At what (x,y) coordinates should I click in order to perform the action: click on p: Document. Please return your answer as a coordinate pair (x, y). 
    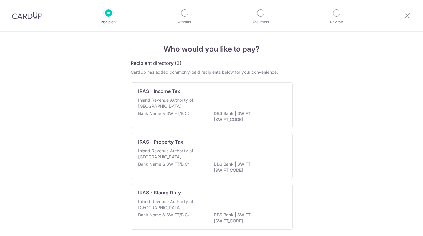
    Looking at the image, I should click on (261, 22).